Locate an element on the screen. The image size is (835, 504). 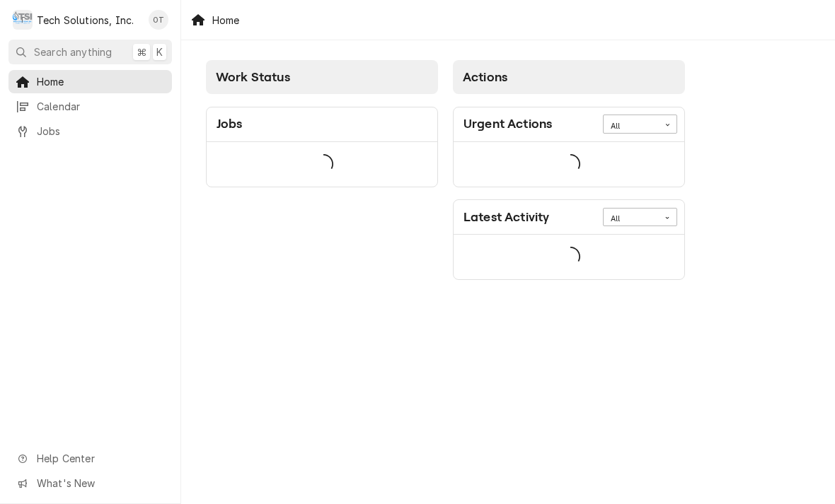
div: T is located at coordinates (23, 20).